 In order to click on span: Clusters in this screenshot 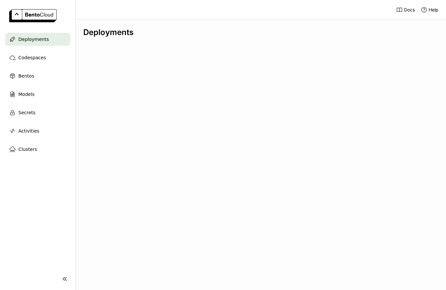, I will do `click(28, 149)`.